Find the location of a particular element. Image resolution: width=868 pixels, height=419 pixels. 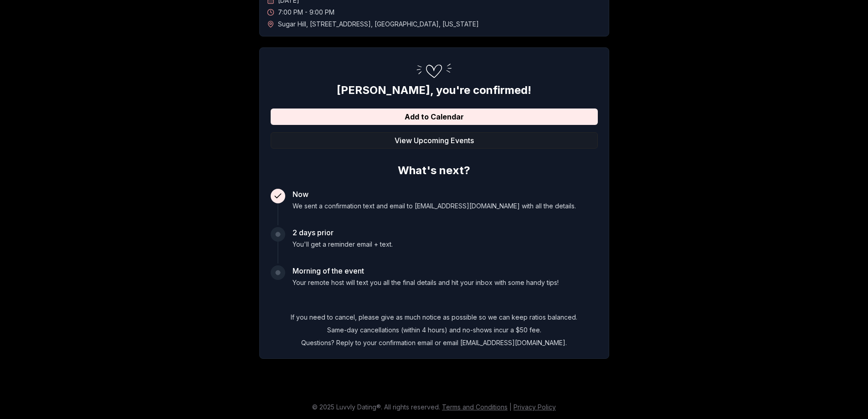

button: Add to Calendar is located at coordinates (435, 116).